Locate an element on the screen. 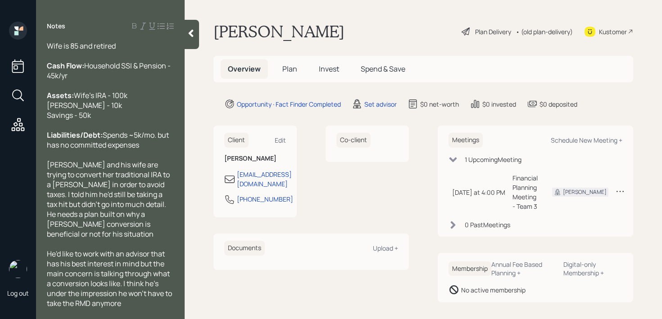 The width and height of the screenshot is (662, 319). h6: Client is located at coordinates (236, 140).